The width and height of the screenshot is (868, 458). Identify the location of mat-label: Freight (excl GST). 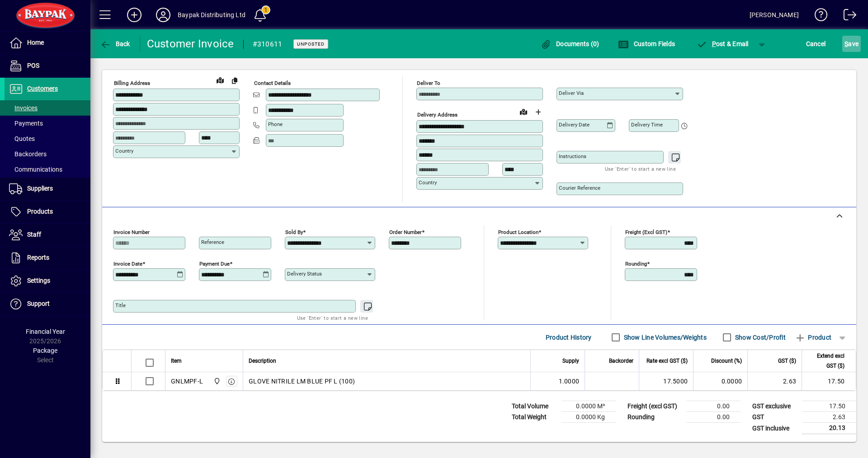
(646, 233).